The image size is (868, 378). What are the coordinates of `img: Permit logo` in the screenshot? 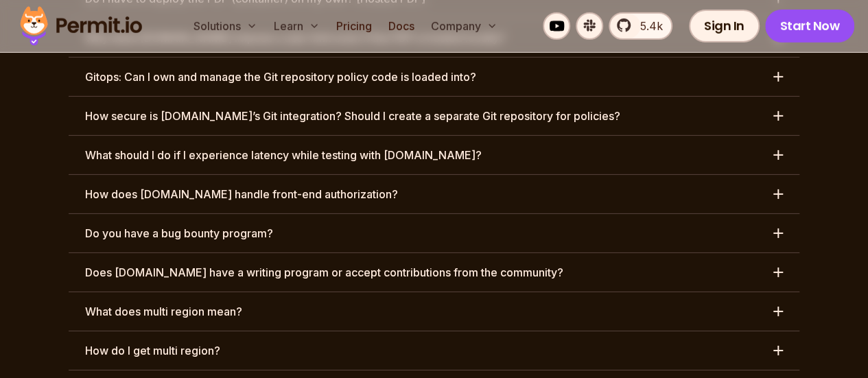 It's located at (81, 26).